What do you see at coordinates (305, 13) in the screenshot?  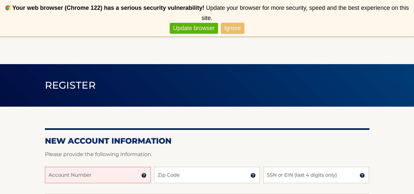 I see `span: Update your browser for more security, speed and the best experience on this site.` at bounding box center [305, 13].